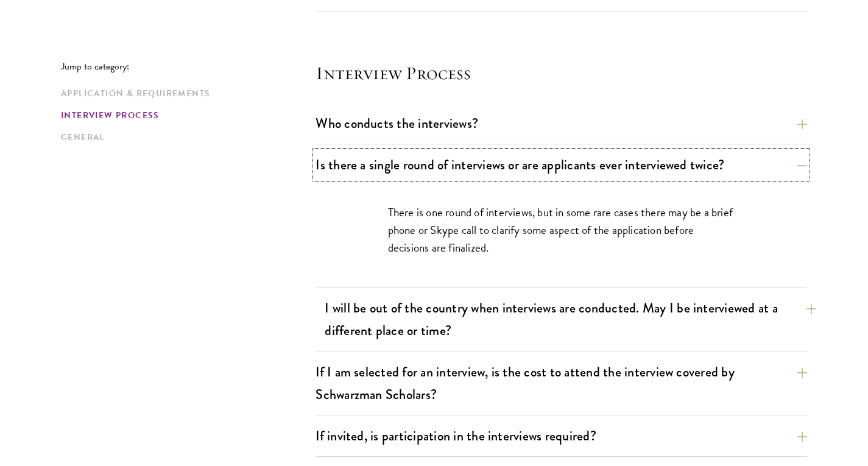  What do you see at coordinates (561, 436) in the screenshot?
I see `button: If invited, is participation in the interviews required?` at bounding box center [561, 436].